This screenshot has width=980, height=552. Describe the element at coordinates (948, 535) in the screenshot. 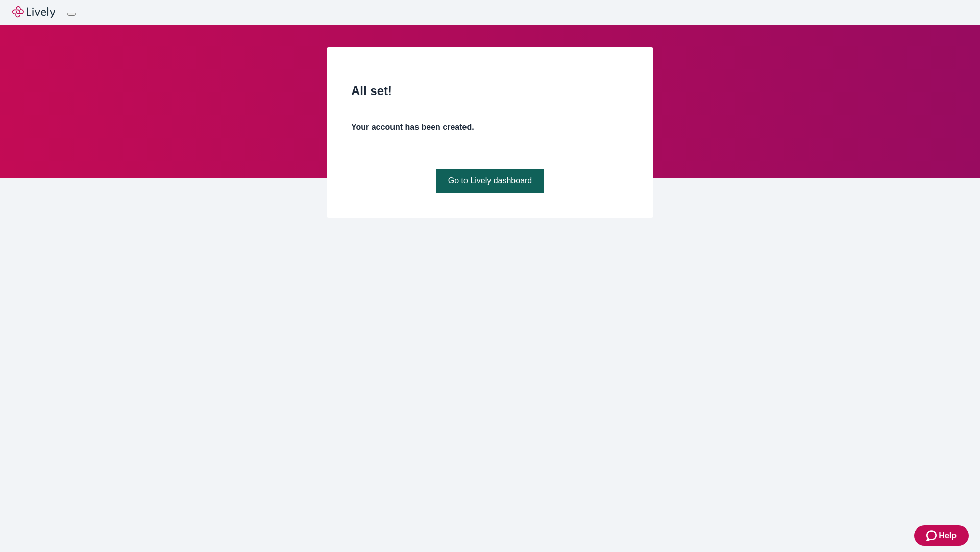

I see `span: Help` at that location.